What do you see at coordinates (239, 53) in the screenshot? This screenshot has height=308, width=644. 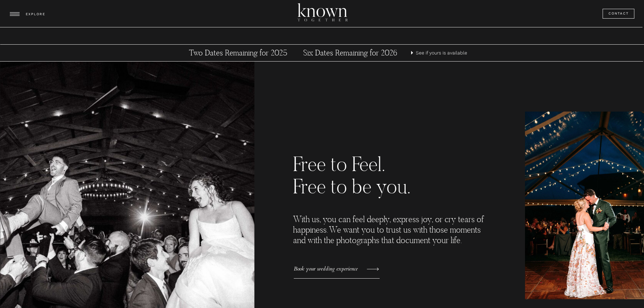 I see `a: Two Dates Remaining for 2025` at bounding box center [239, 53].